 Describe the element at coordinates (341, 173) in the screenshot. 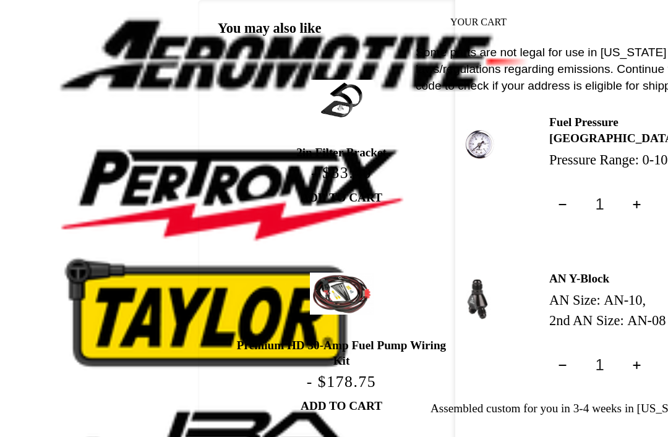

I see `span: - $33.40` at that location.